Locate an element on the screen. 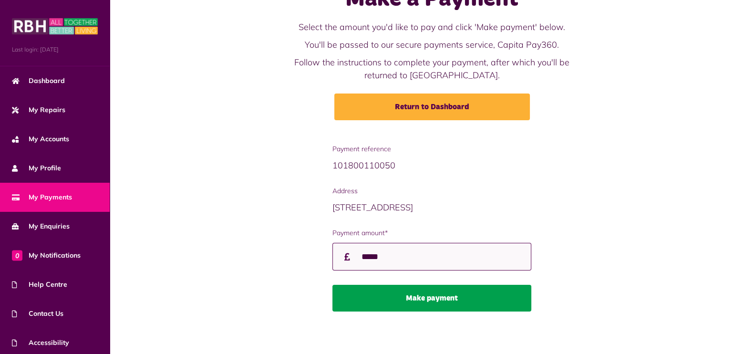 Image resolution: width=754 pixels, height=354 pixels. span: 101800110050 is located at coordinates (364, 165).